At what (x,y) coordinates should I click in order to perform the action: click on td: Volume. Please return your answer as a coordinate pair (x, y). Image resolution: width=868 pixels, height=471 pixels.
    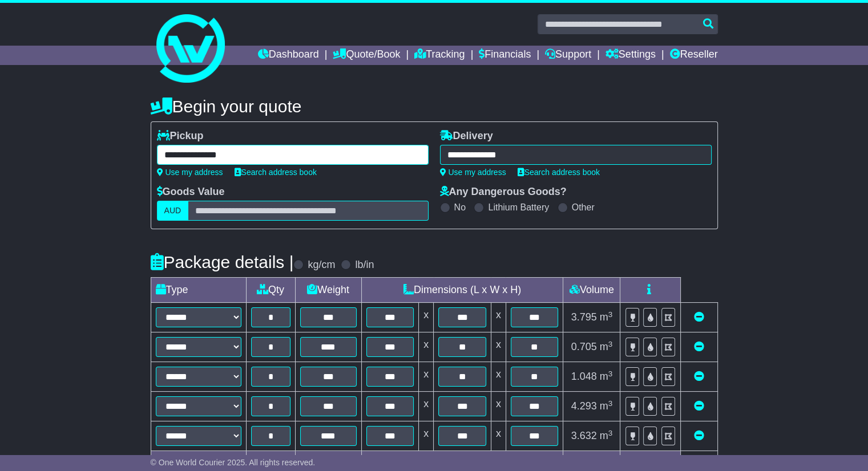
    Looking at the image, I should click on (592, 290).